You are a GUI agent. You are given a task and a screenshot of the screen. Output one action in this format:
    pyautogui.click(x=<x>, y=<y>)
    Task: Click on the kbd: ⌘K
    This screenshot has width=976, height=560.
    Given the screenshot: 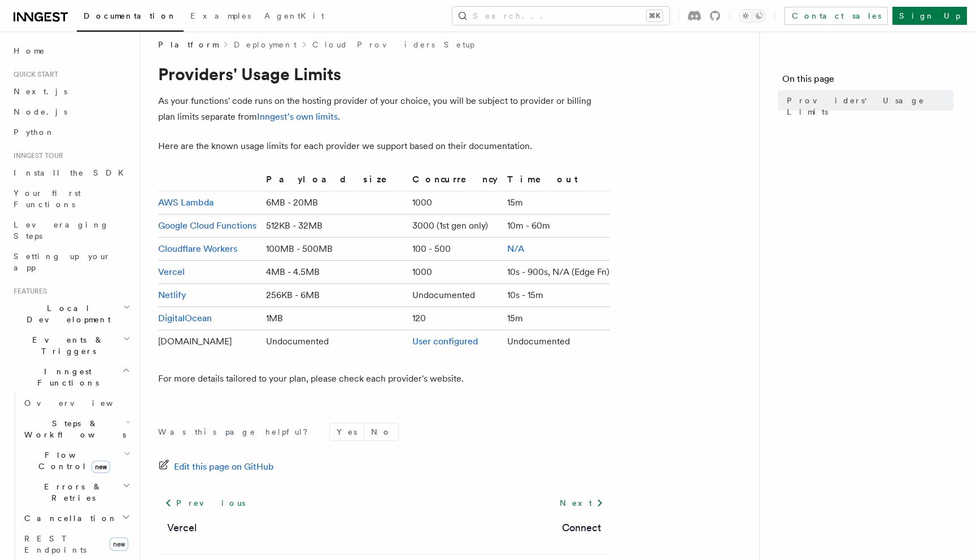 What is the action you would take?
    pyautogui.click(x=655, y=16)
    